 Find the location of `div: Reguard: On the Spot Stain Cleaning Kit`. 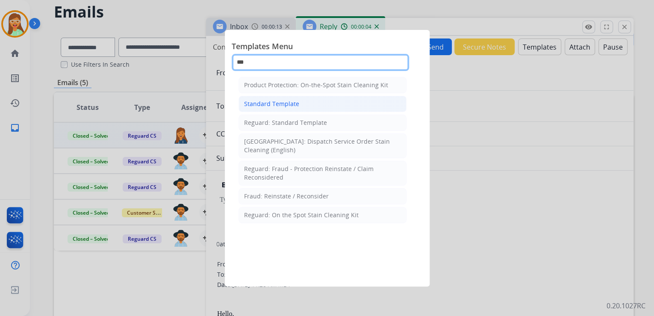

div: Reguard: On the Spot Stain Cleaning Kit is located at coordinates (301, 215).